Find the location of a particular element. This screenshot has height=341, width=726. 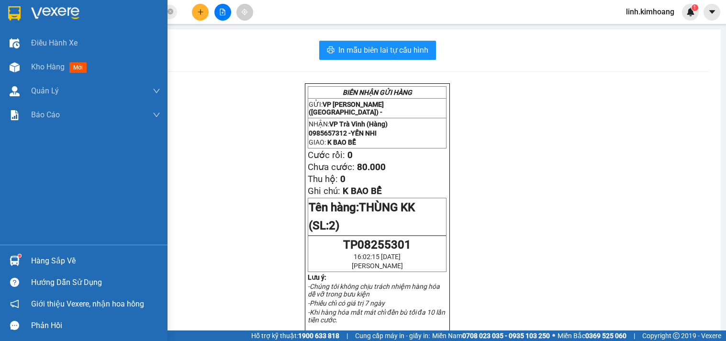

span: Hỗ trợ kỹ thuật: is located at coordinates (295, 335).